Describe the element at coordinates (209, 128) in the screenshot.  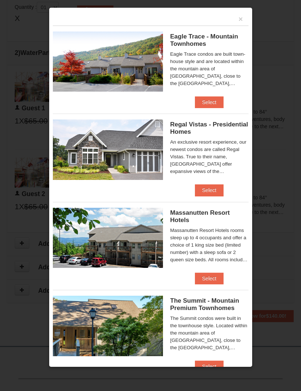
I see `span: Regal Vistas - Presidential Homes` at that location.